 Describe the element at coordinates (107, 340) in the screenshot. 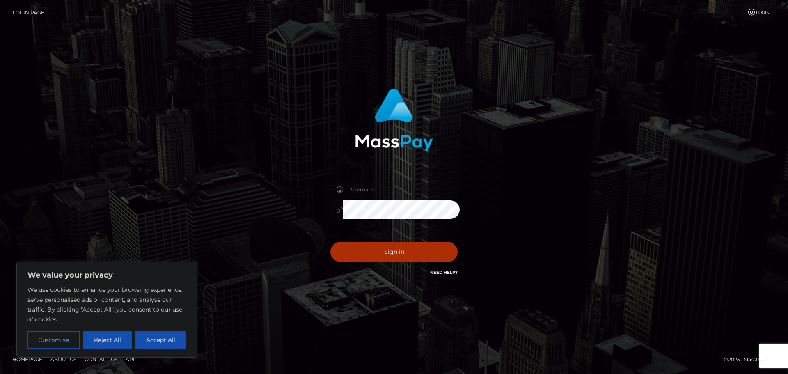

I see `button: Reject All` at that location.